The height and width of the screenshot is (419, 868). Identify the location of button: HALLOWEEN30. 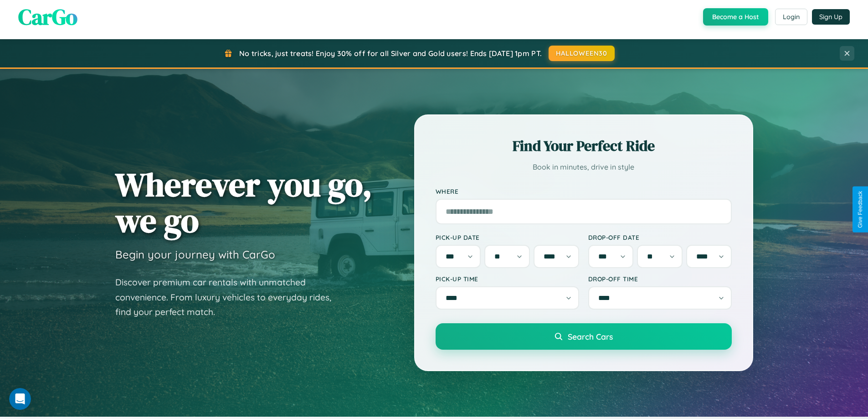
(581, 53).